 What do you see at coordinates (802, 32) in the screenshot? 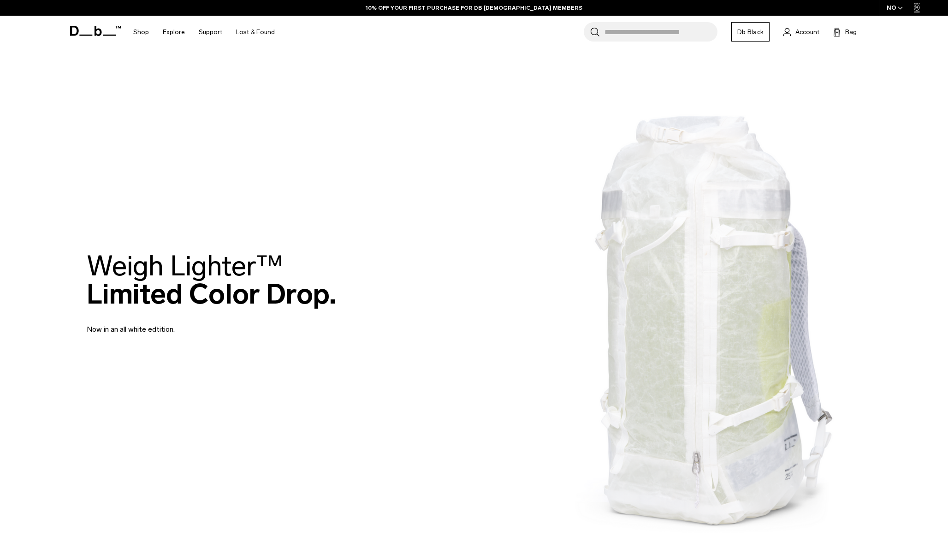
I see `a: Account` at bounding box center [802, 32].